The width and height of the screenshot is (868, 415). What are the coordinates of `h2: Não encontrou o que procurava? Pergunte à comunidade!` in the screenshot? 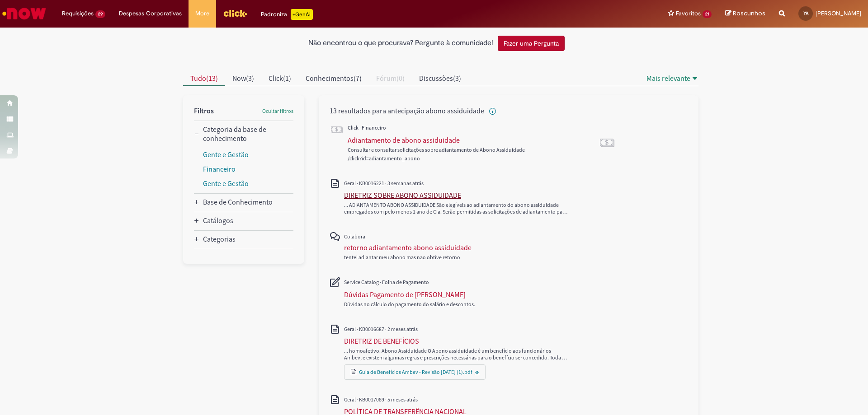 It's located at (400, 44).